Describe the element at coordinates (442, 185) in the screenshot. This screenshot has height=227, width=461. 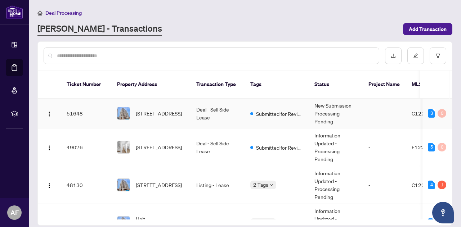
I see `div: 1` at that location.